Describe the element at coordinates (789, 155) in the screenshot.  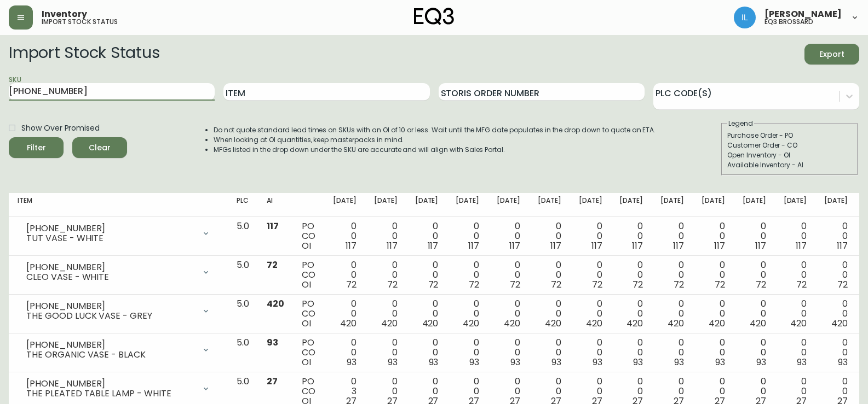
I see `div: Open Inventory - OI` at that location.